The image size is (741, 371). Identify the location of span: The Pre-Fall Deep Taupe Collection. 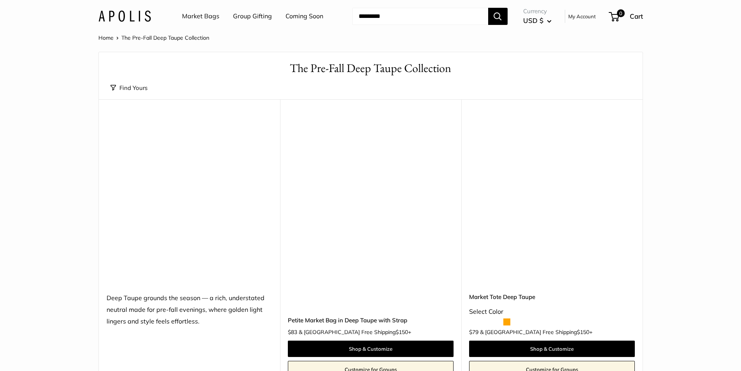
(165, 38).